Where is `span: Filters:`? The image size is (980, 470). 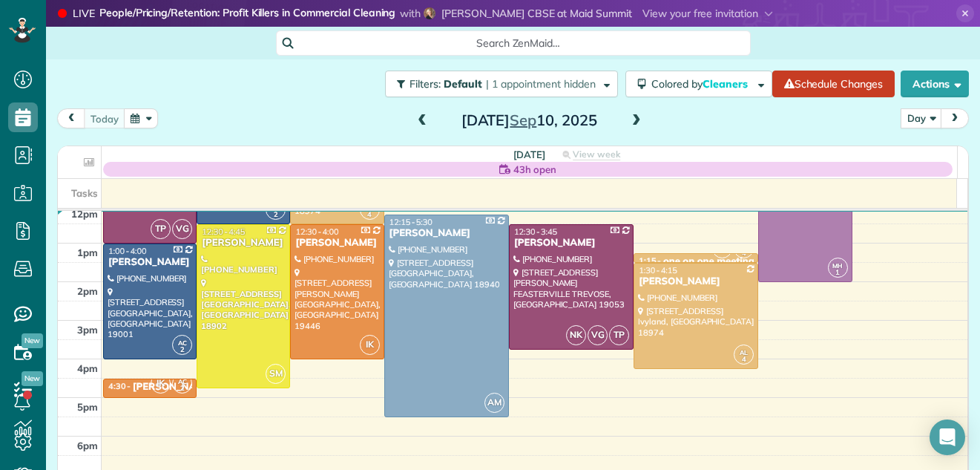 span: Filters: is located at coordinates (425, 84).